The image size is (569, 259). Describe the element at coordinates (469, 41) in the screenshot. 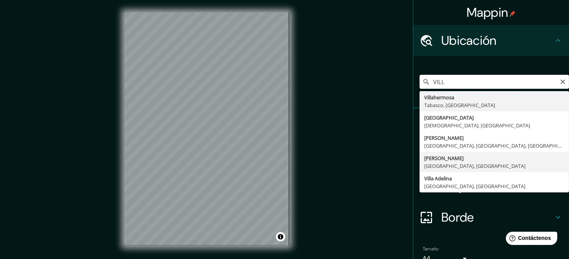

I see `font: Ubicación` at that location.